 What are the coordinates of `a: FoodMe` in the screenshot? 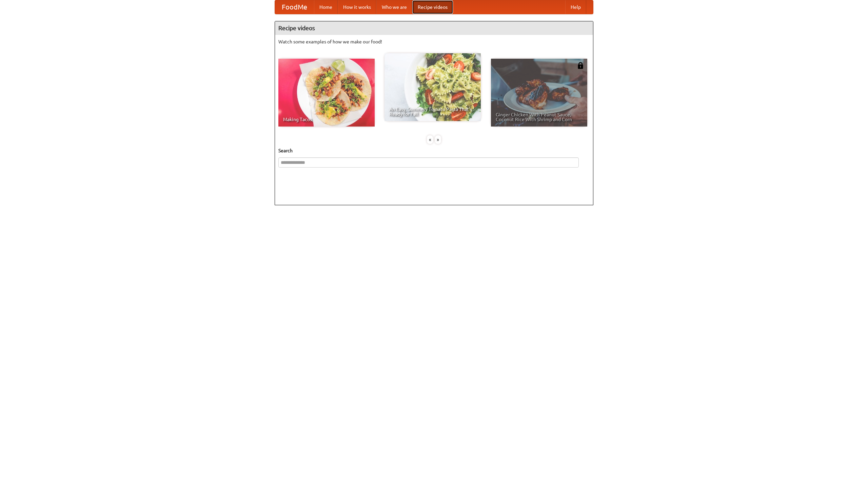 It's located at (294, 7).